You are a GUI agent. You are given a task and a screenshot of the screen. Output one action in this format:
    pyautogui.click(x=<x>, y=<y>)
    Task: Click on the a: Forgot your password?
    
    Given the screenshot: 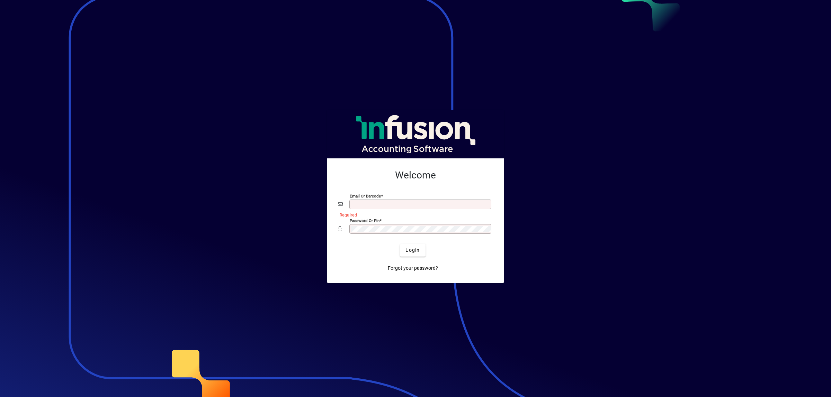 What is the action you would take?
    pyautogui.click(x=413, y=269)
    